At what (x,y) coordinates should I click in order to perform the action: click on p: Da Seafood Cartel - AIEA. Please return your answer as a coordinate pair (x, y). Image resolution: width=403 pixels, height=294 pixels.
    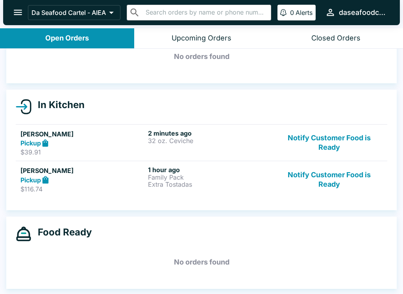
    Looking at the image, I should click on (68, 13).